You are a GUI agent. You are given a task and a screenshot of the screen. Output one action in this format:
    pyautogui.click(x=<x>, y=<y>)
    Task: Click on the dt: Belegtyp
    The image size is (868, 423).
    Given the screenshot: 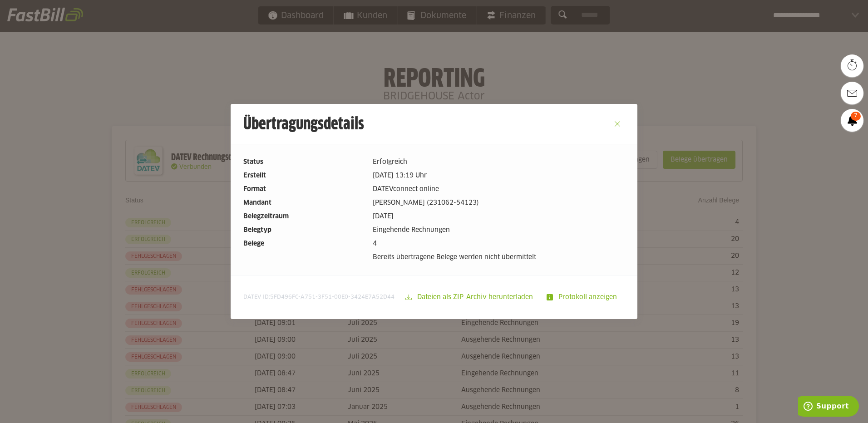 What is the action you would take?
    pyautogui.click(x=304, y=230)
    